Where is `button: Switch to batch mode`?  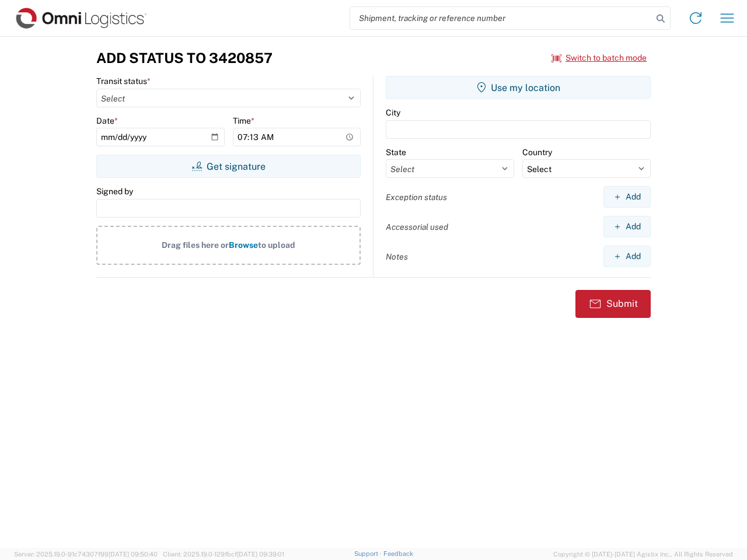
button: Switch to batch mode is located at coordinates (599, 57).